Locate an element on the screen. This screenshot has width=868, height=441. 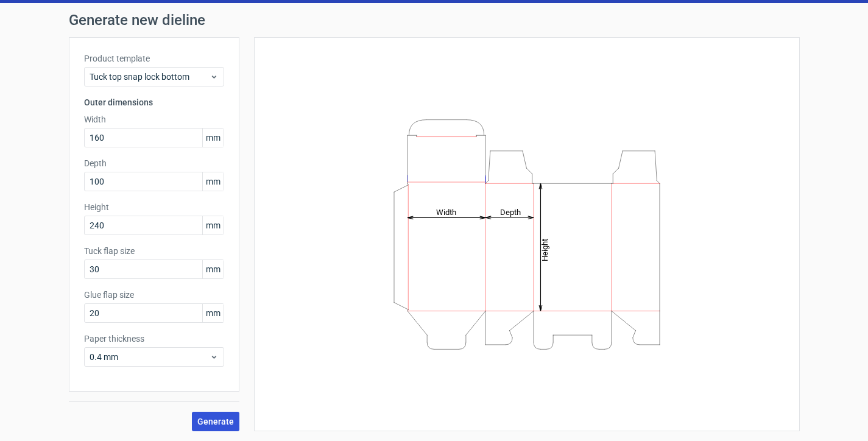
span: Tuck top snap lock bottom is located at coordinates (150, 77).